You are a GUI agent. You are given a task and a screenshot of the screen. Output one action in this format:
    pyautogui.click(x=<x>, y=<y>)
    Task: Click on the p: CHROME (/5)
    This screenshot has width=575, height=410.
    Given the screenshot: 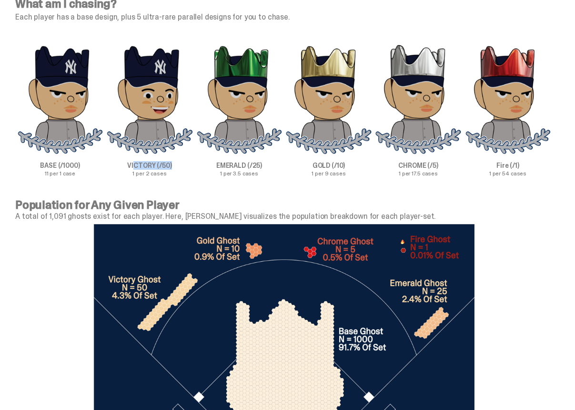 What is the action you would take?
    pyautogui.click(x=418, y=165)
    